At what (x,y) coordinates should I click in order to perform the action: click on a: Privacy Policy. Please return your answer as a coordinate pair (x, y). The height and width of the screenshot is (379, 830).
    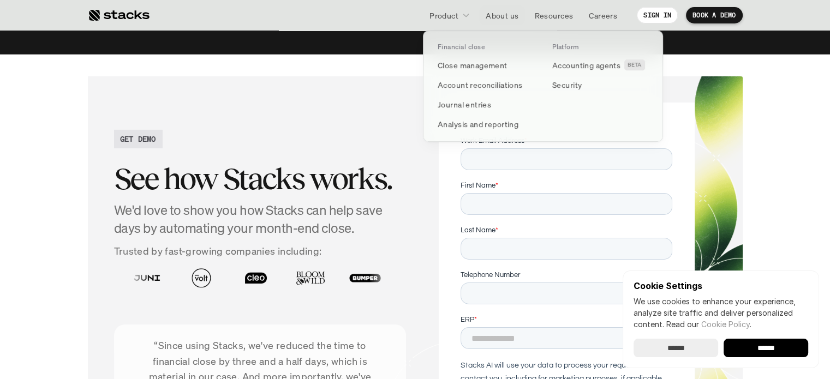
    Looking at the image, I should click on (153, 256).